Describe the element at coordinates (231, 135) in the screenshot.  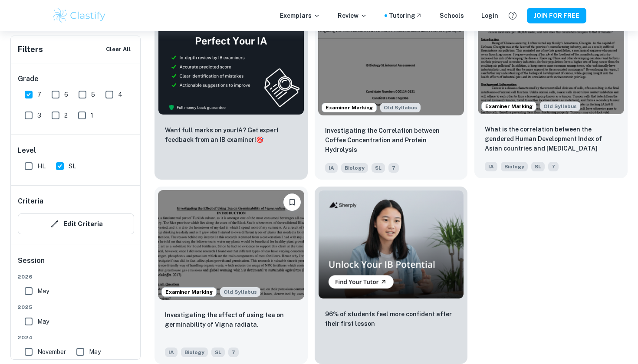
I see `p: Want full marks on your IA ? Get expert feedback from an IB examiner!` at that location.